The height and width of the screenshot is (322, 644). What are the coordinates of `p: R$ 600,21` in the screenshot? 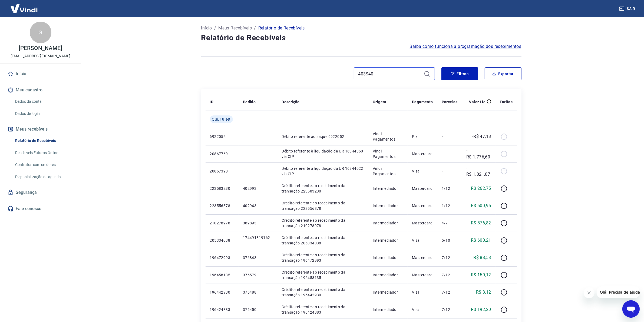 It's located at (481, 240).